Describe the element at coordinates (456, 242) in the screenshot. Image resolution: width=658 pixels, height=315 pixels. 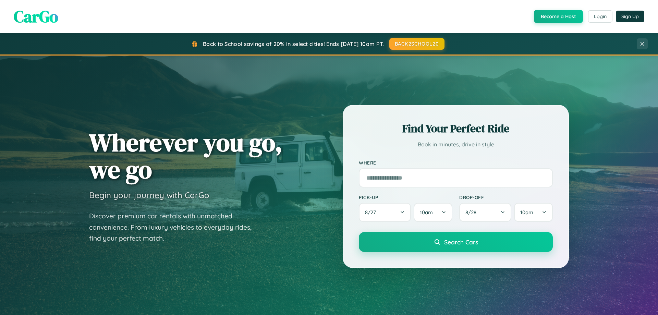
I see `button: Search Cars` at that location.